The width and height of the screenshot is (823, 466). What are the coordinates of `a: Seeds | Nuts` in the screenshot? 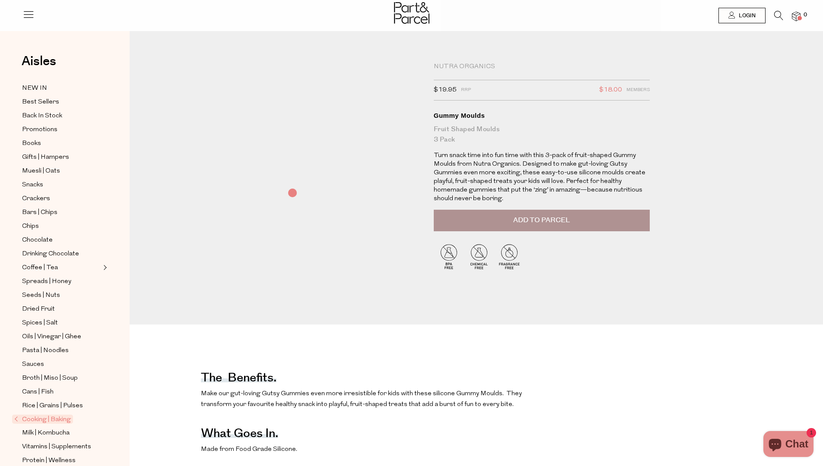 It's located at (61, 295).